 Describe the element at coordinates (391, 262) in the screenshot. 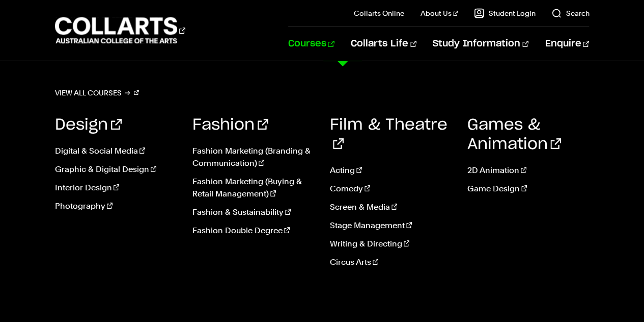

I see `a: Circus Arts` at that location.